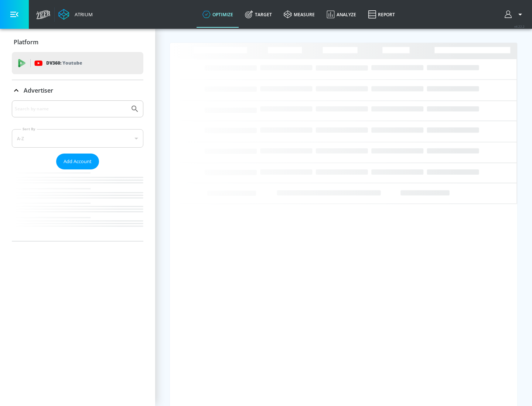  I want to click on a: Analyze, so click(341, 14).